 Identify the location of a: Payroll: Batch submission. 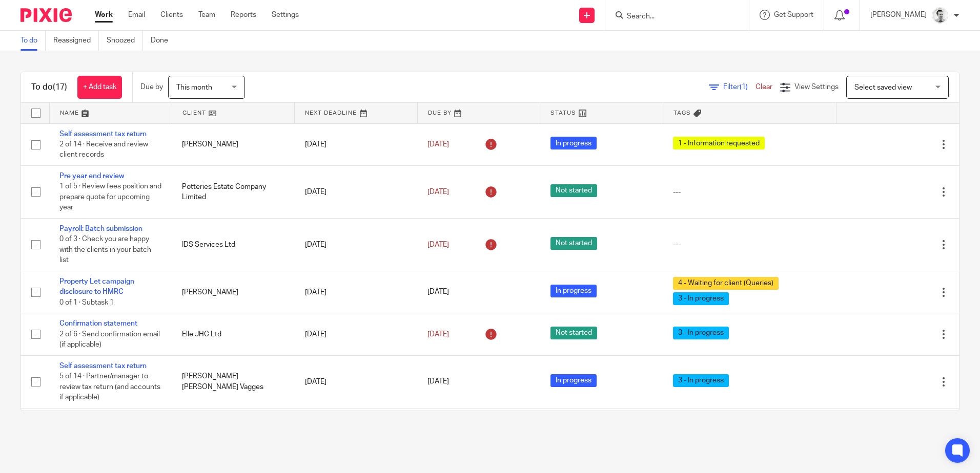
(101, 229).